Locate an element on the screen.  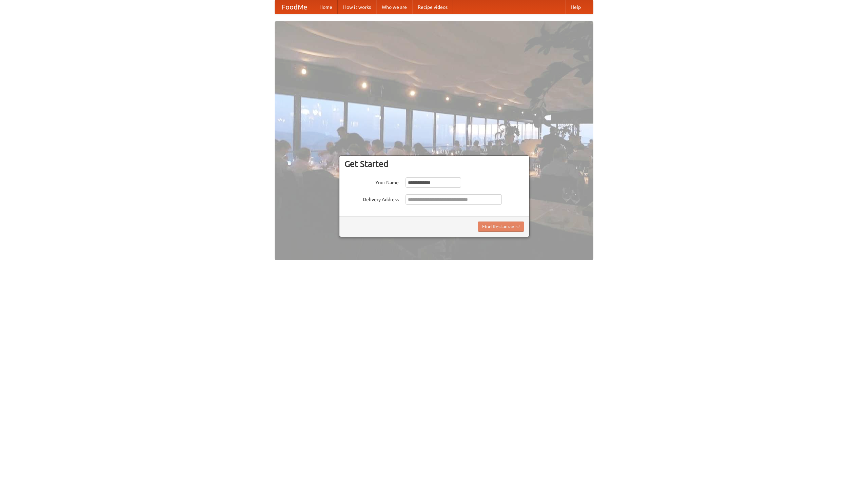
a: Recipe videos is located at coordinates (432, 7).